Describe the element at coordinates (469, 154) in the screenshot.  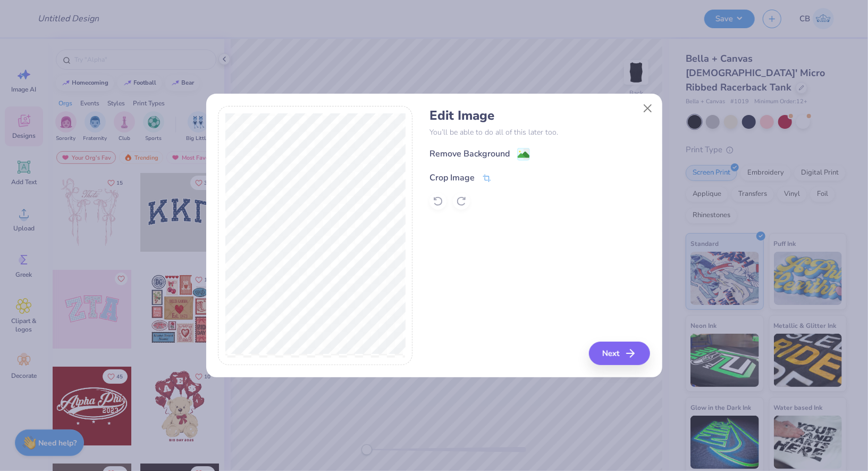
I see `div: Remove Background` at that location.